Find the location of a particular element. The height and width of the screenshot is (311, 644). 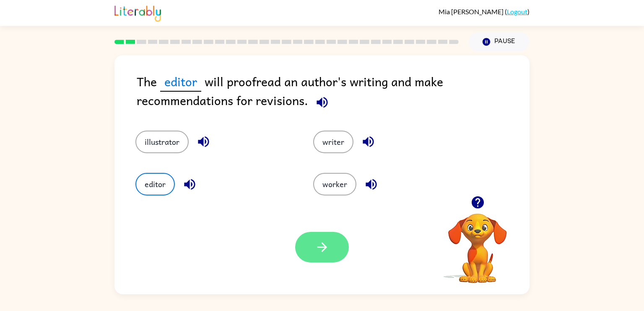

video: Your browser must support playing .mp4 files to use Literably. Please try using another browser. is located at coordinates (478, 243).